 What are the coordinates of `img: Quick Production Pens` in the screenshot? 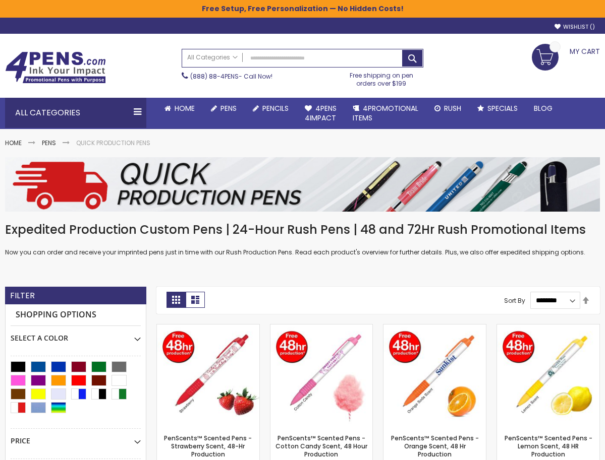 It's located at (302, 185).